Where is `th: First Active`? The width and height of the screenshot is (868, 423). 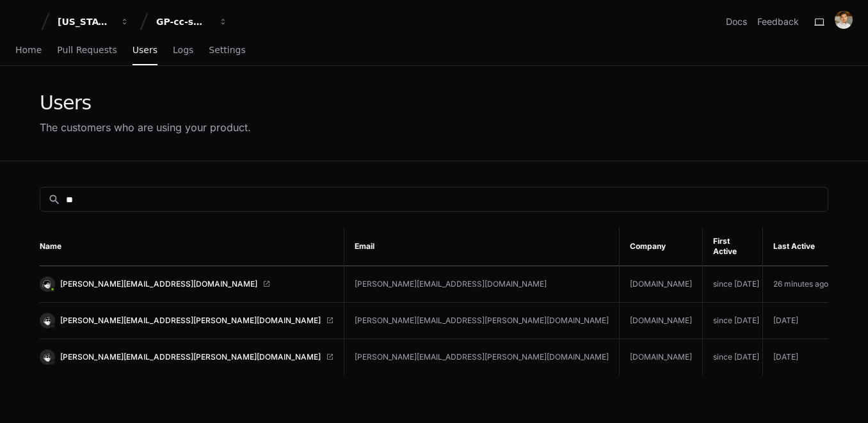
th: First Active is located at coordinates (732, 246).